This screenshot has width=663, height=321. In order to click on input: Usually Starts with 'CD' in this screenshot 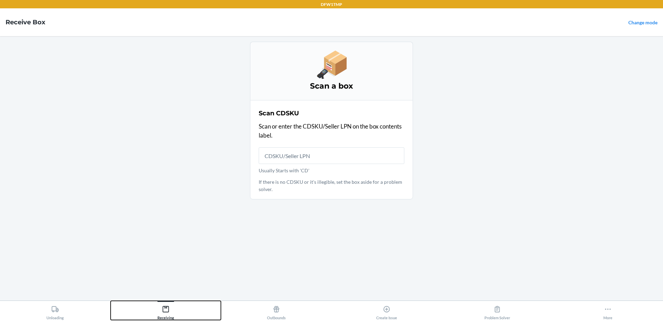, I will do `click(332, 155)`.